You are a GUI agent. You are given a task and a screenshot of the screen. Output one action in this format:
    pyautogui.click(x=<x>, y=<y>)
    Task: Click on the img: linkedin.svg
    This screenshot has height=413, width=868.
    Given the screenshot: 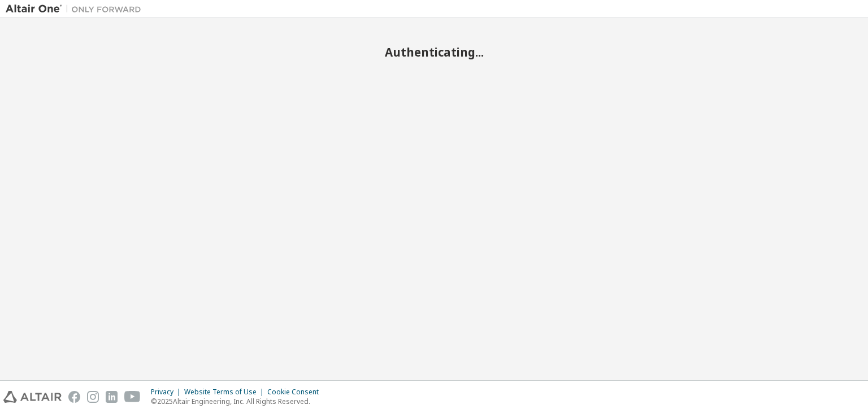 What is the action you would take?
    pyautogui.click(x=111, y=397)
    